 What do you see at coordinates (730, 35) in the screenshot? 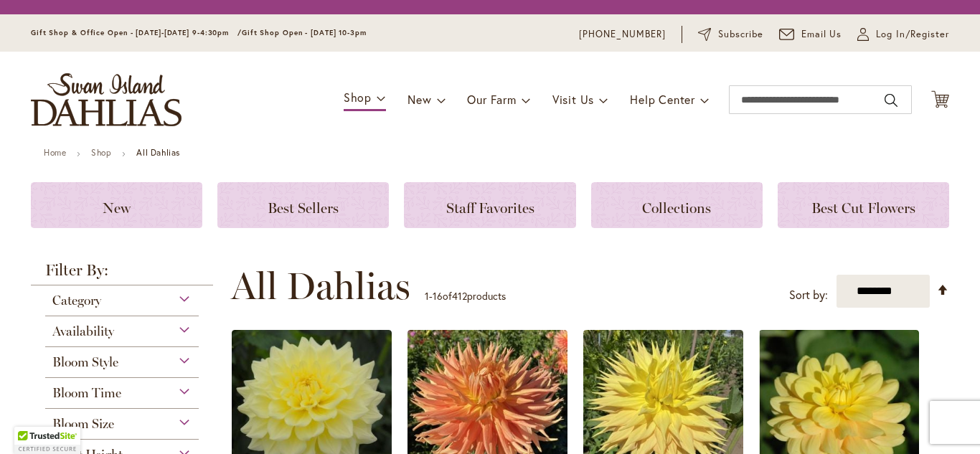
I see `a: Subscribe` at bounding box center [730, 35].